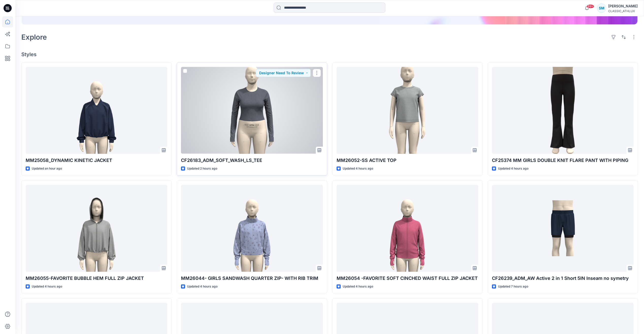 This screenshot has width=644, height=334. What do you see at coordinates (563, 160) in the screenshot?
I see `p: CF25374 MM GIRLS DOUBLE KNIT FLARE PANT WITH PIPING` at bounding box center [563, 160].